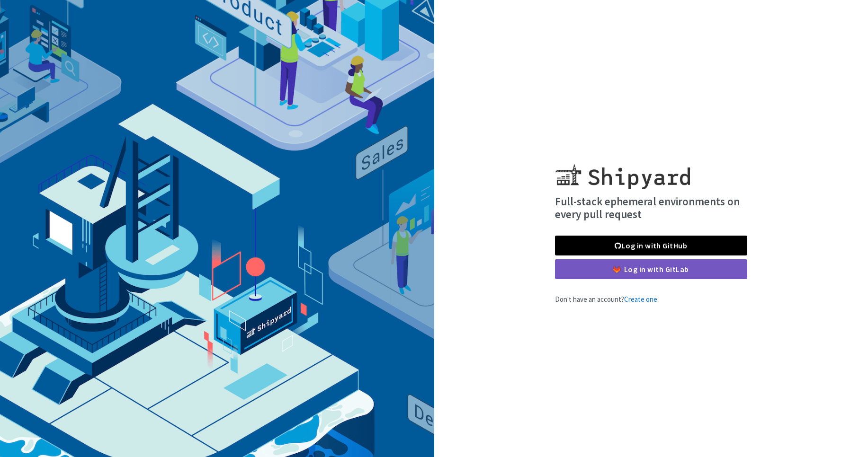 This screenshot has height=457, width=868. Describe the element at coordinates (617, 269) in the screenshot. I see `img: gitlab-color.svg` at that location.